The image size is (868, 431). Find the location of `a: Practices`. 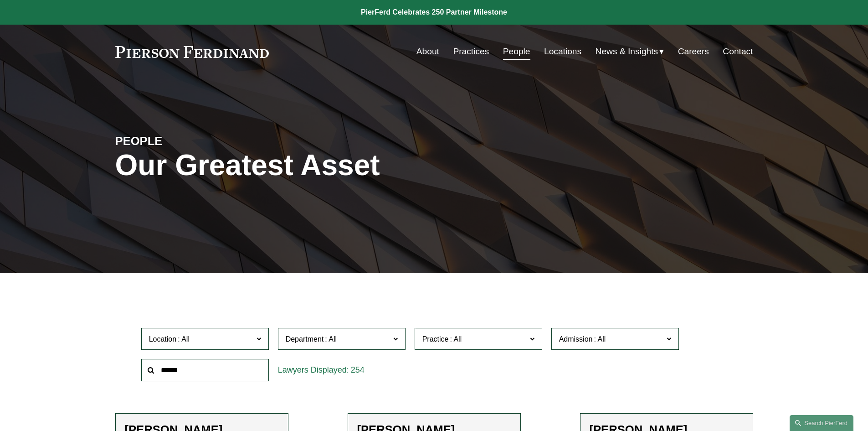

a: Practices is located at coordinates (471, 52).